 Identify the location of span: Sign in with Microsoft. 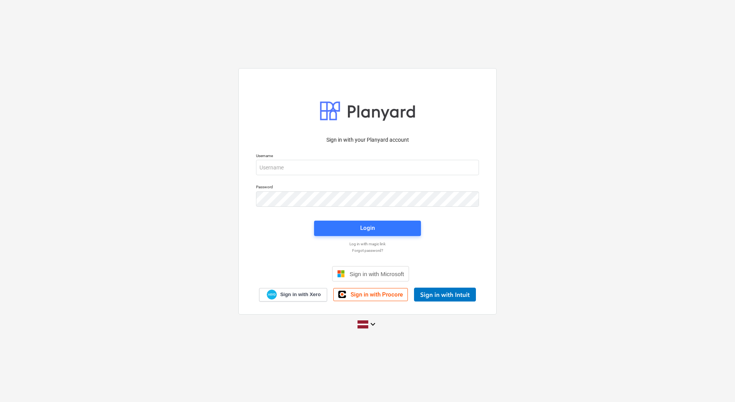
(377, 273).